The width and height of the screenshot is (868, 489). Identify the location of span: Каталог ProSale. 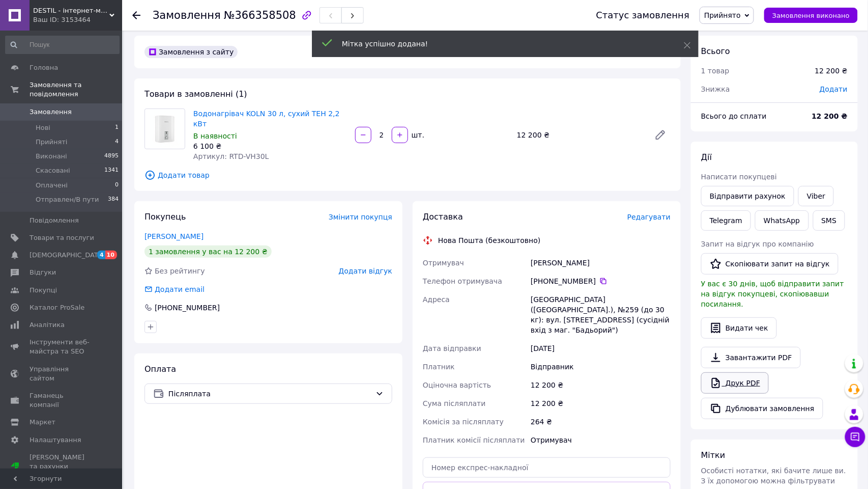
(57, 308).